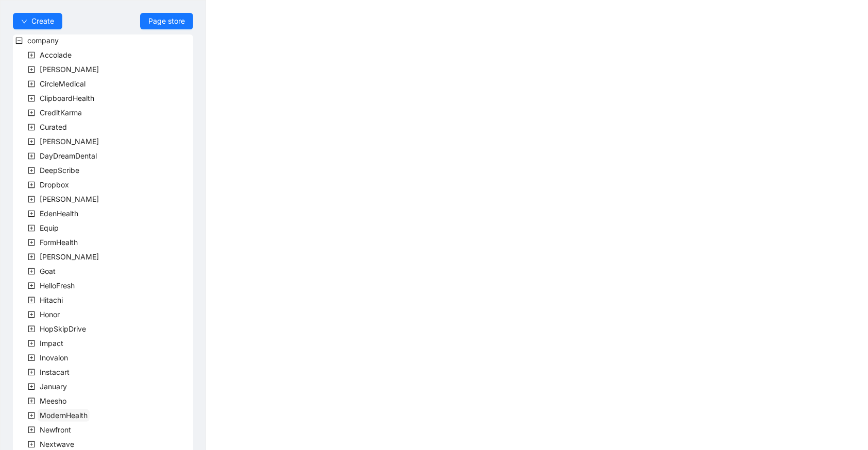 Image resolution: width=868 pixels, height=450 pixels. Describe the element at coordinates (69, 69) in the screenshot. I see `span: Alma` at that location.